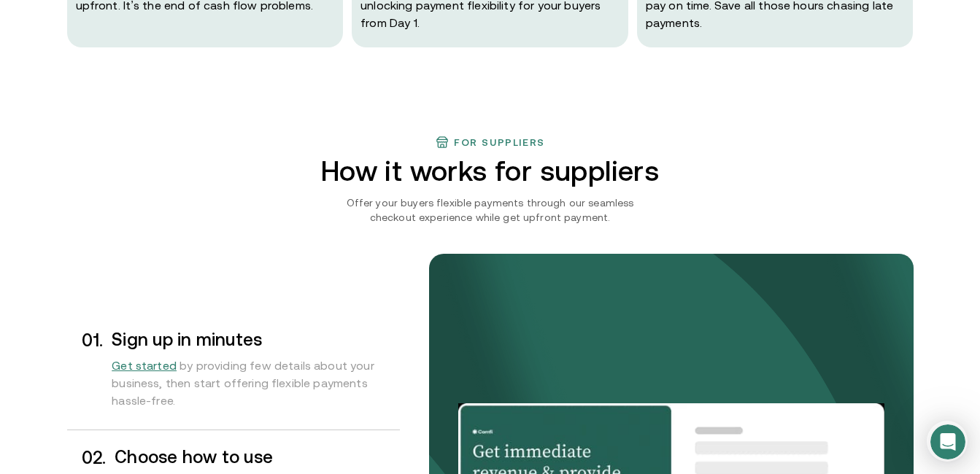 The height and width of the screenshot is (474, 980). What do you see at coordinates (490, 171) in the screenshot?
I see `h2: How it works for suppliers` at bounding box center [490, 171].